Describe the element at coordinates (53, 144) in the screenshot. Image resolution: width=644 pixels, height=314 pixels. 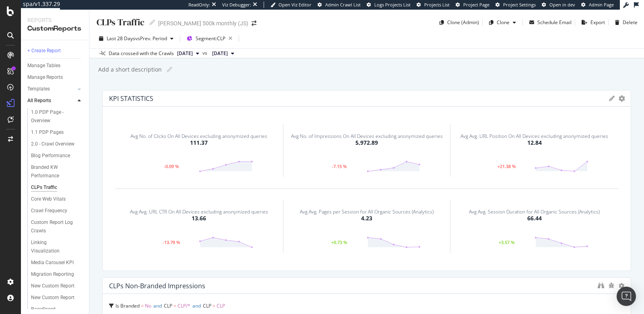
I see `div: 2.0 - Crawl Overview` at that location.